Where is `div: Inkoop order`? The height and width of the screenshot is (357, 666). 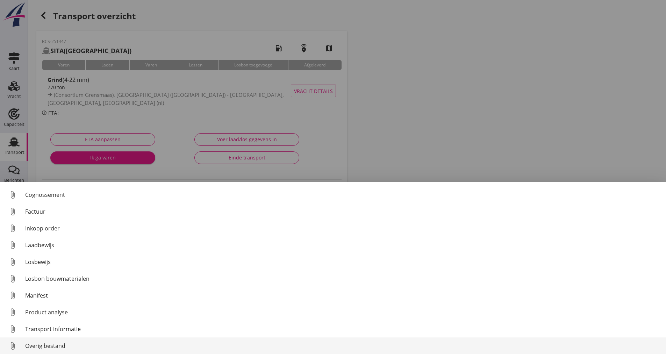
div: Inkoop order is located at coordinates (343, 228).